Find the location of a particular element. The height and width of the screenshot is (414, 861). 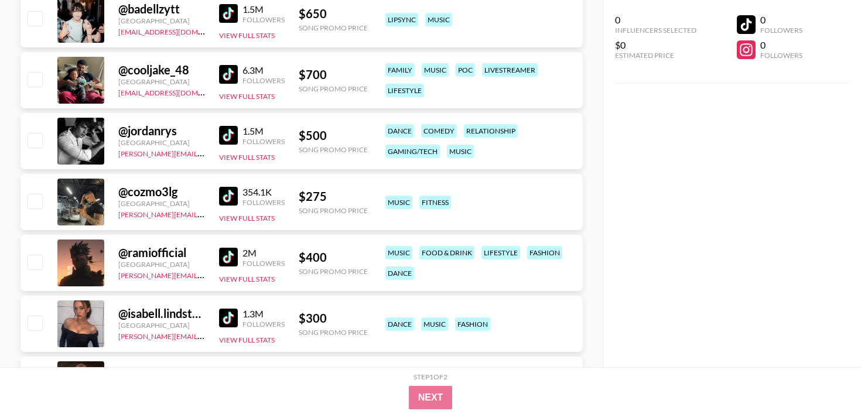

div: $ 400 is located at coordinates (333, 257).